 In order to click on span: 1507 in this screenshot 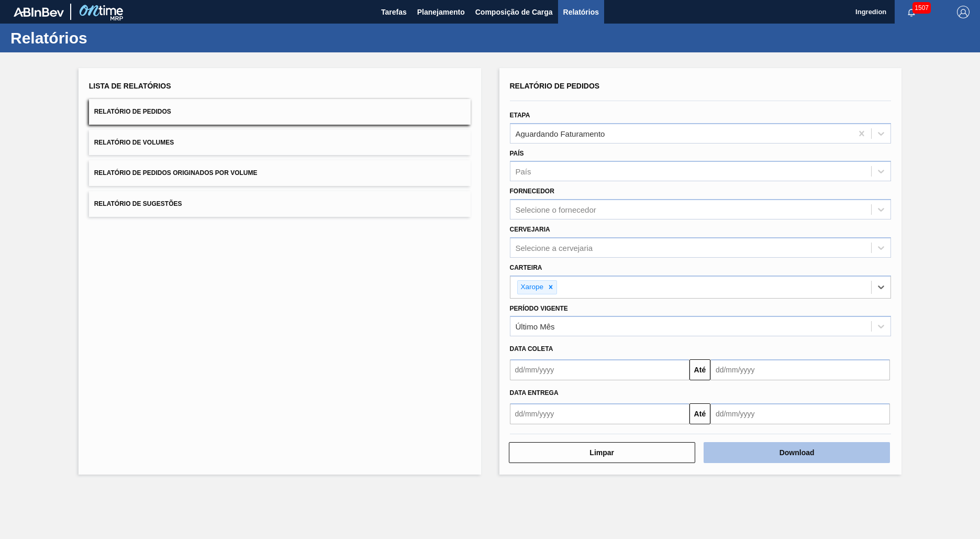, I will do `click(921, 8)`.